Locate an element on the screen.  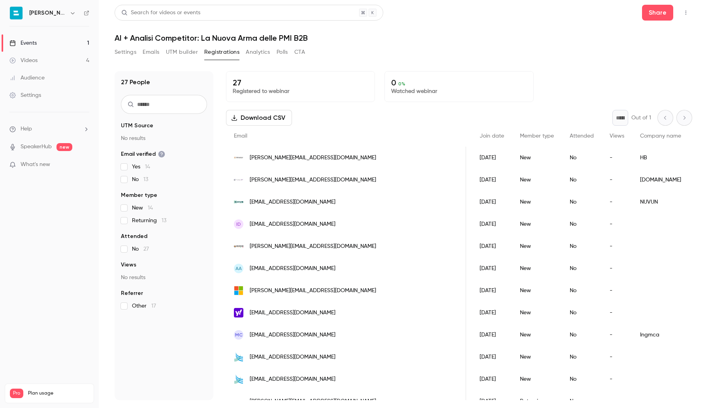
img: strategycapp.com is located at coordinates (239, 180).